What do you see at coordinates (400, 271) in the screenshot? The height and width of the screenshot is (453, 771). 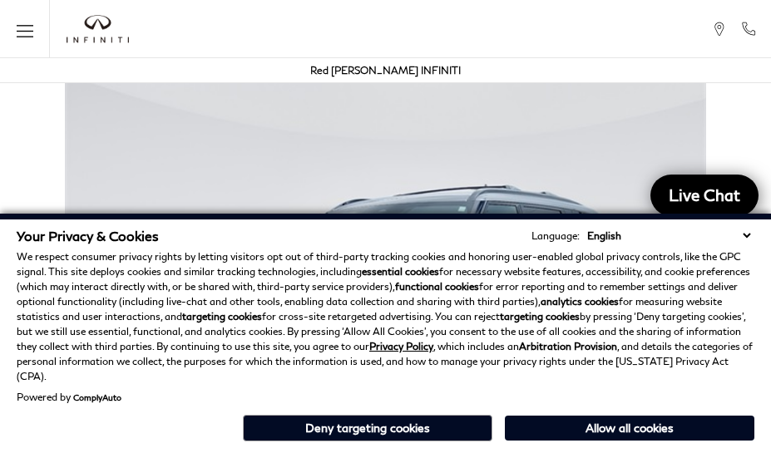 I see `strong: essential cookies` at bounding box center [400, 271].